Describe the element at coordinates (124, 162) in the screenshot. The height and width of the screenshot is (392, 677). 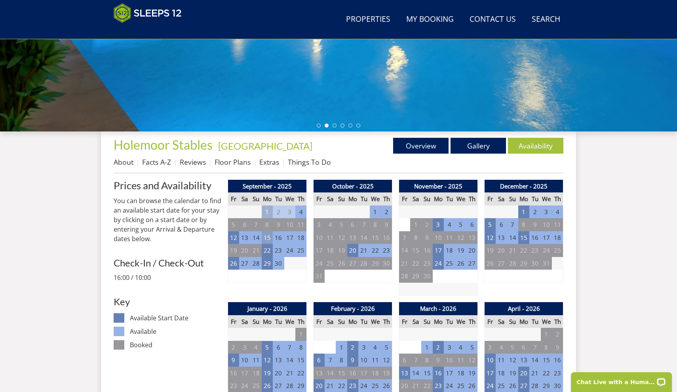
I see `a: About` at that location.